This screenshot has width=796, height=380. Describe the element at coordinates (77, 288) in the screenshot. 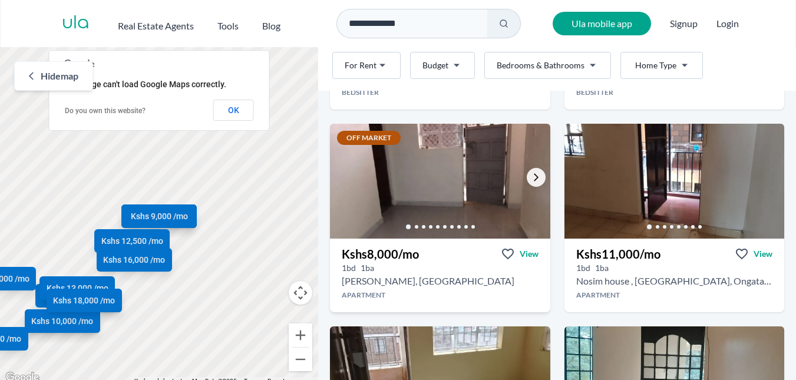

I see `button: Kshs 13,000 /mo` at that location.